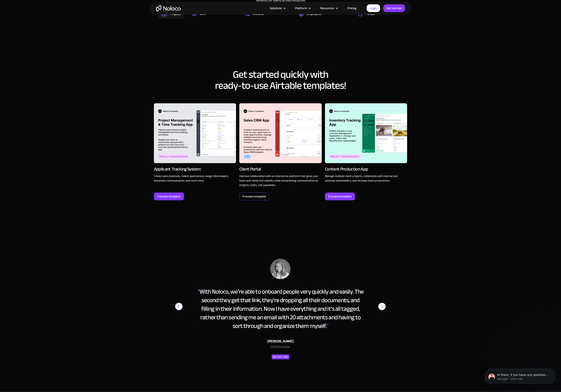 Image resolution: width=561 pixels, height=392 pixels. I want to click on a: Pricing, so click(352, 8).